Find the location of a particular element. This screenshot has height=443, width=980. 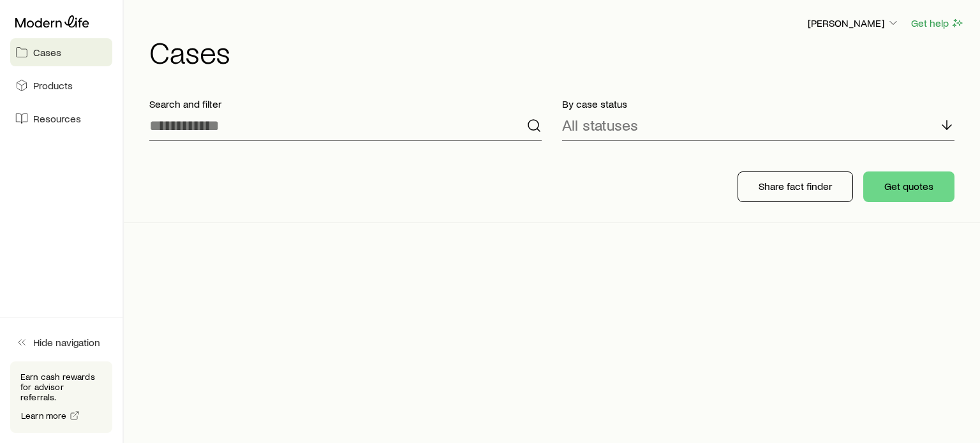

span: Products is located at coordinates (53, 85).